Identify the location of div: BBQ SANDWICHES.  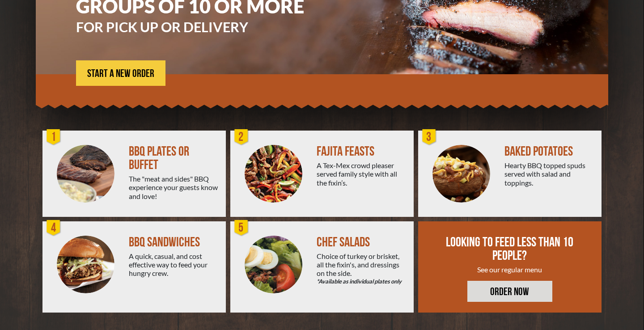
(174, 242).